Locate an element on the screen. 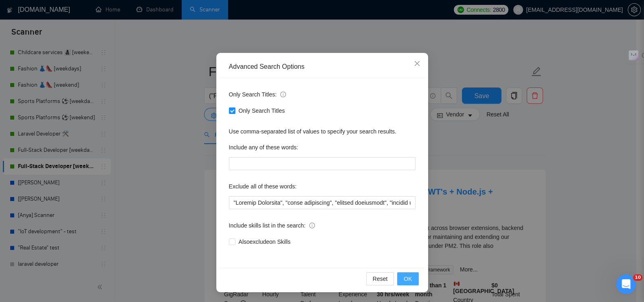 This screenshot has width=644, height=302. span: Reset is located at coordinates (380, 279).